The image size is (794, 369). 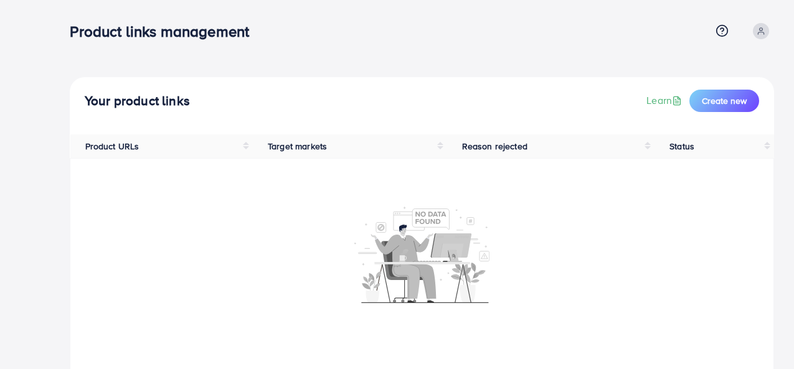 What do you see at coordinates (724, 101) in the screenshot?
I see `span: Create new` at bounding box center [724, 101].